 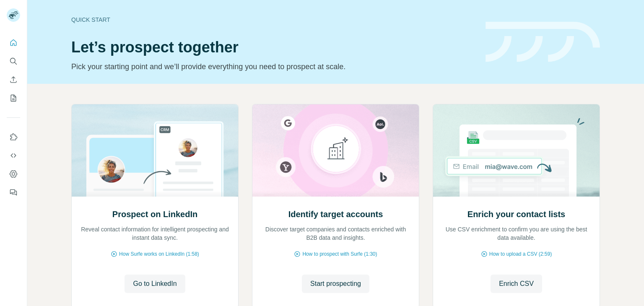 What do you see at coordinates (155, 284) in the screenshot?
I see `span: Go to LinkedIn` at bounding box center [155, 284].